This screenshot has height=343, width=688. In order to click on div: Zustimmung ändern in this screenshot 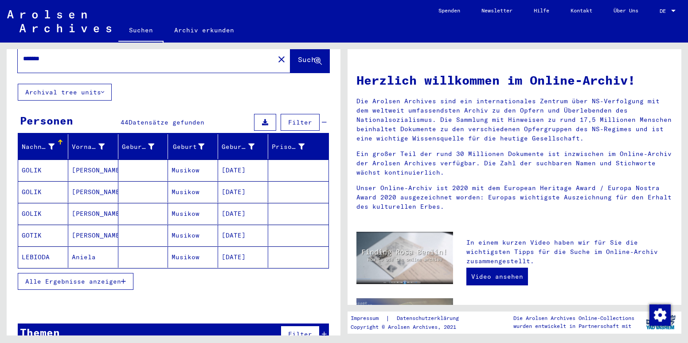, I will do `click(660, 315)`.